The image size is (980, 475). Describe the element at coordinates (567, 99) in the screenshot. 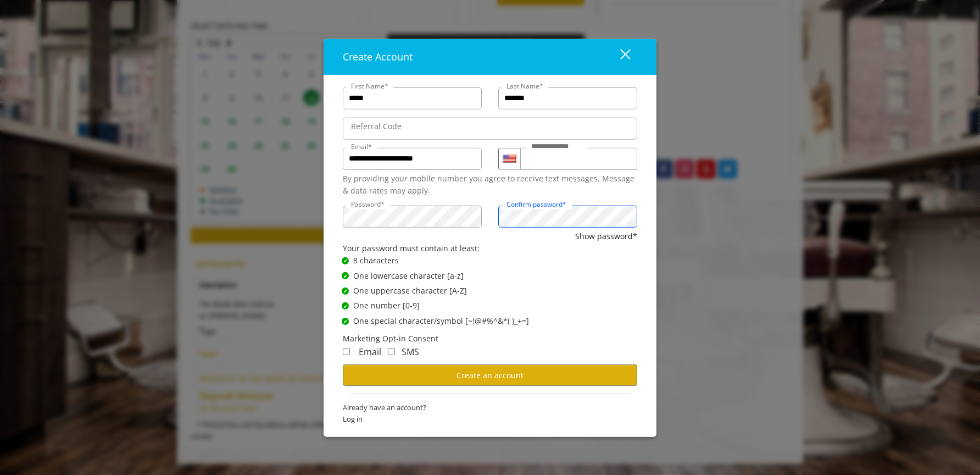

I see `input: Lastname` at that location.